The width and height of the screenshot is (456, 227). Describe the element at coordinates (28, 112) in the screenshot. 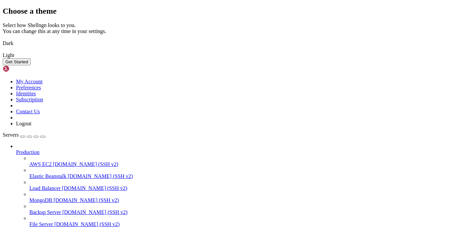

I see `a: Contact Us` at that location.